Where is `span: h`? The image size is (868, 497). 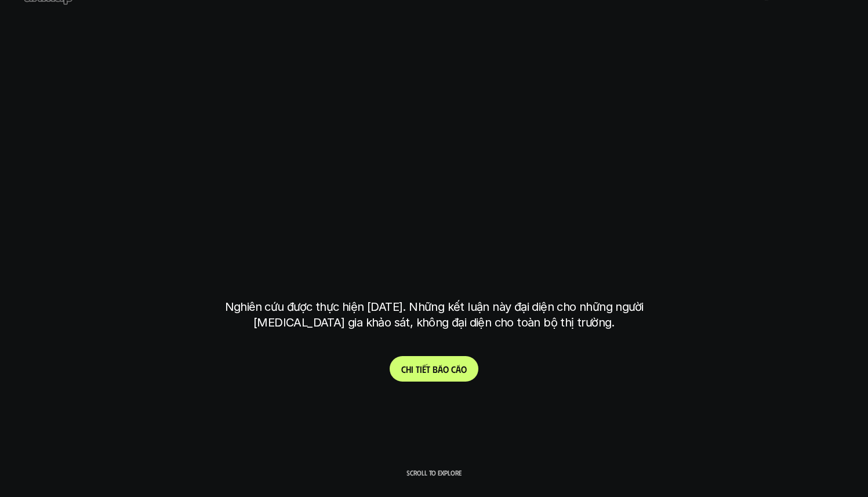
span: h is located at coordinates (408, 369).